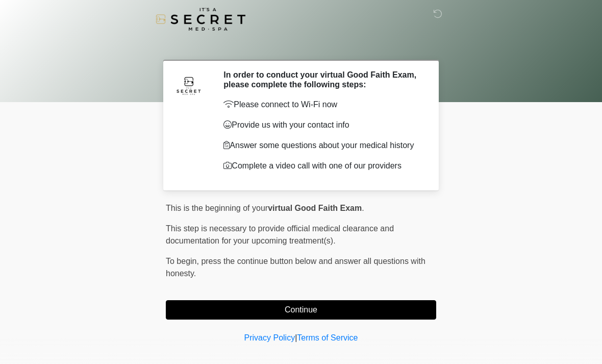  What do you see at coordinates (183, 261) in the screenshot?
I see `span: To begin,` at bounding box center [183, 261].